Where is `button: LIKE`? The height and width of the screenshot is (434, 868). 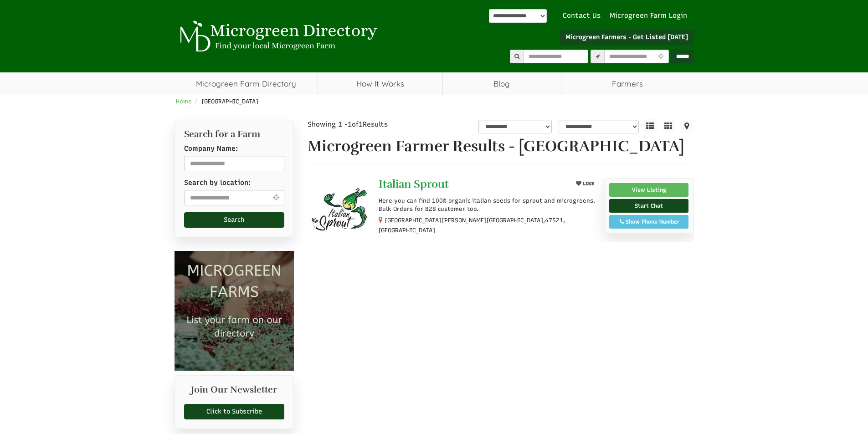
button: LIKE is located at coordinates (585, 183).